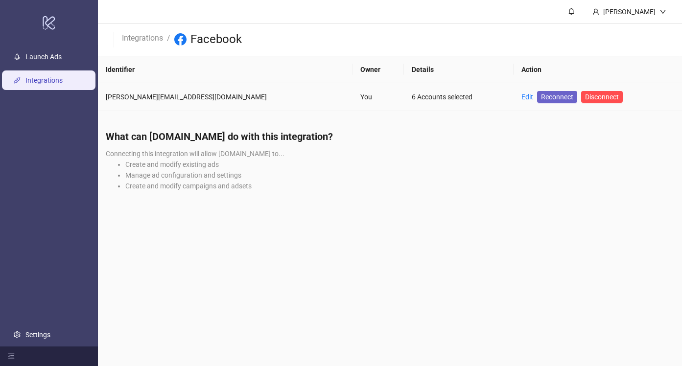  I want to click on th: Details, so click(459, 69).